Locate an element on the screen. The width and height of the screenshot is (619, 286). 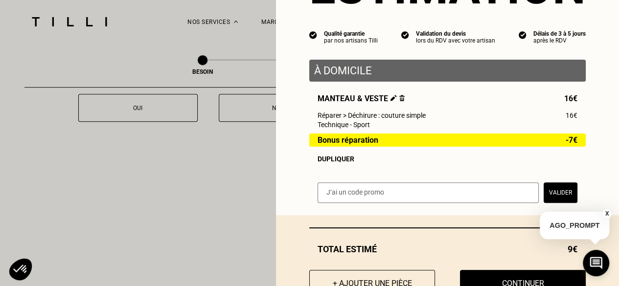
p: À domicile is located at coordinates (448, 71).